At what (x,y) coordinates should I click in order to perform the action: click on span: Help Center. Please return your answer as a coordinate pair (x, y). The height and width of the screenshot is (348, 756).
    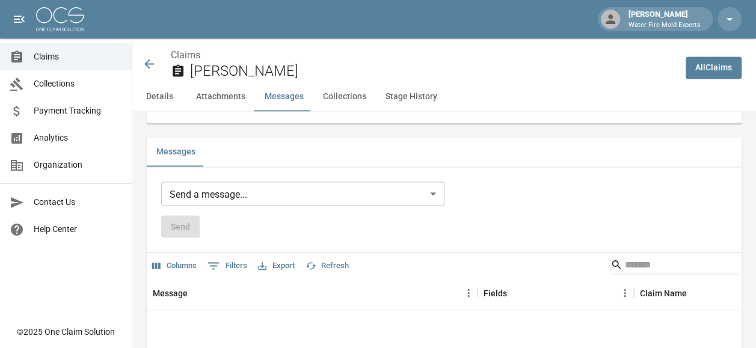
    Looking at the image, I should click on (78, 229).